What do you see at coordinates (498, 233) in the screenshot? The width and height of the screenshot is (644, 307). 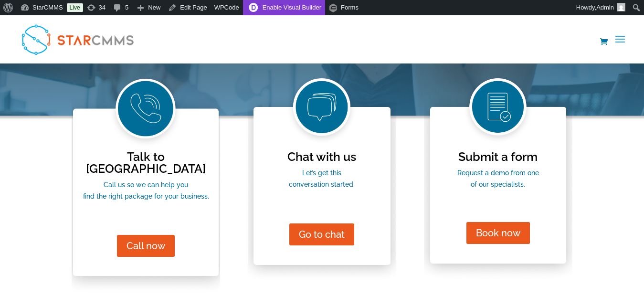 I see `a: Book now` at bounding box center [498, 233].